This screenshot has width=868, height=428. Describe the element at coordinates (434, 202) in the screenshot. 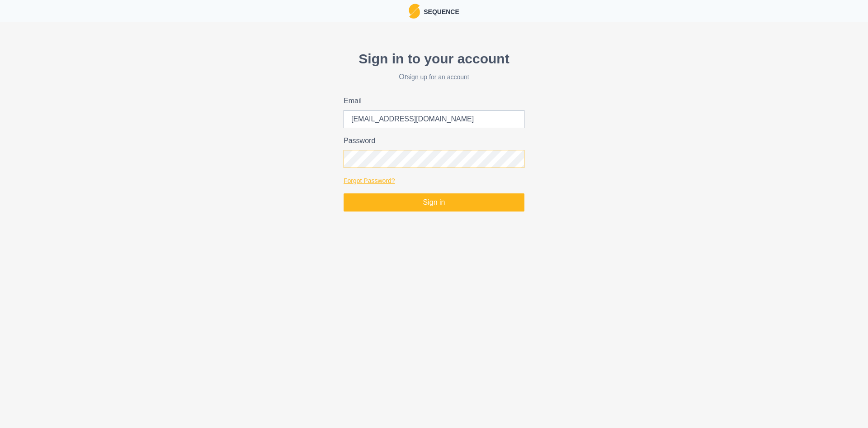

I see `button: Sign in` at that location.